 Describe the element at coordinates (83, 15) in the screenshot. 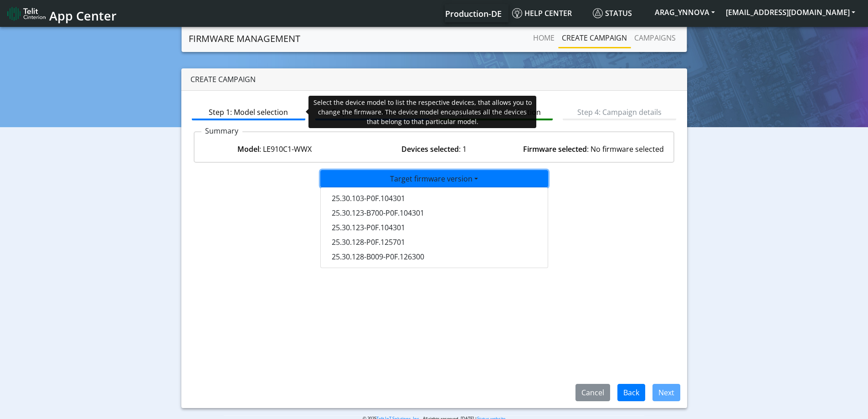

I see `span: App Center` at that location.